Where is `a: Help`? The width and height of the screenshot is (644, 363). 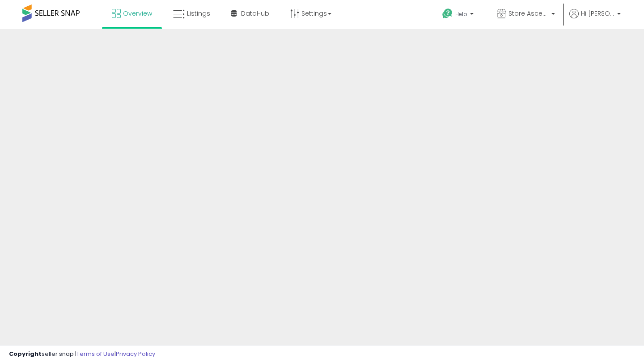 a: Help is located at coordinates (459, 15).